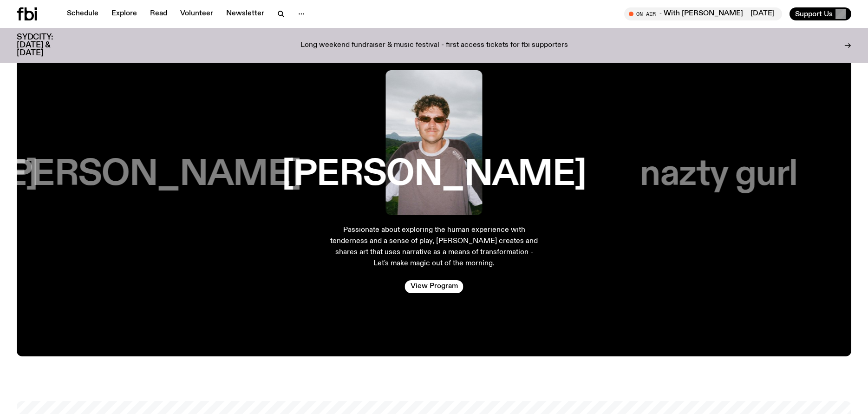 This screenshot has width=868, height=414. What do you see at coordinates (434, 46) in the screenshot?
I see `p: Long weekend fundraiser & music festival - first access tickets for fbi supporters` at bounding box center [434, 46].